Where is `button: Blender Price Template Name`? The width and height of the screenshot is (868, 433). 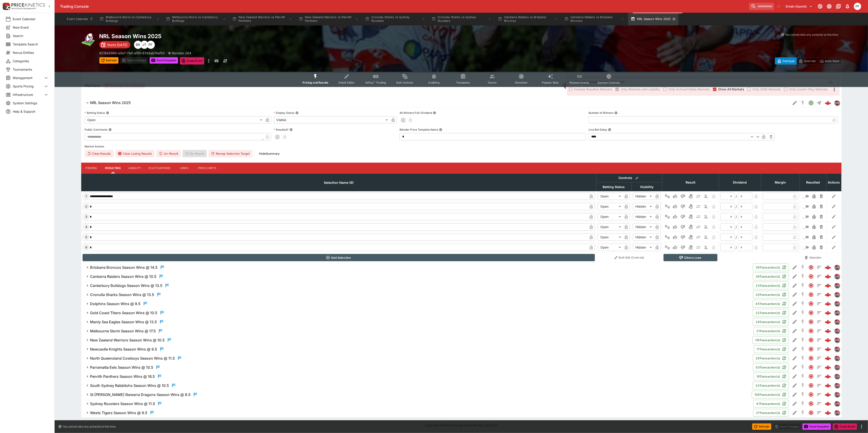
button: Blender Price Template Name is located at coordinates (441, 130).